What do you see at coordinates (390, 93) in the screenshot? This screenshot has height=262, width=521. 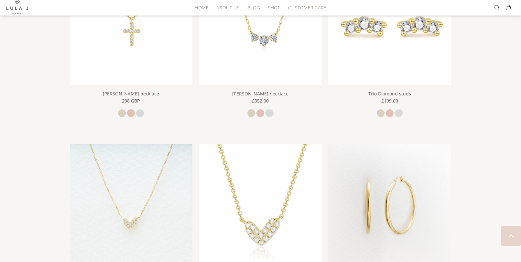 I see `a: Trio Diamond studs` at bounding box center [390, 93].